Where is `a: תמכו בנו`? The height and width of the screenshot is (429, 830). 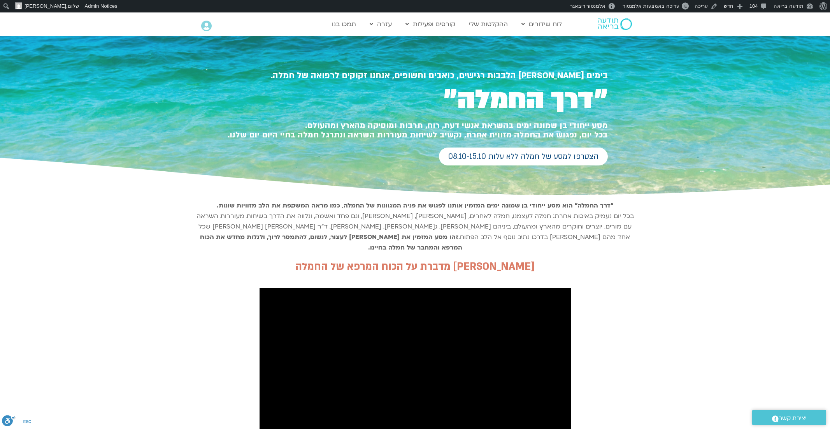
a: תמכו בנו is located at coordinates (344, 24).